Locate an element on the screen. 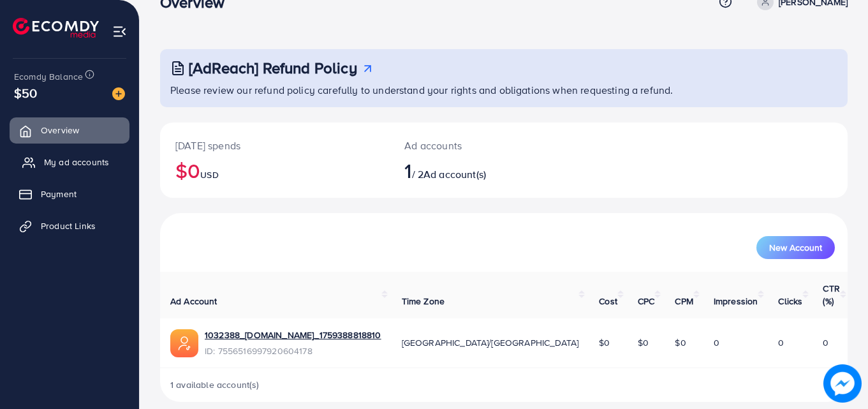  span: Ecomdy Balance is located at coordinates (49, 77).